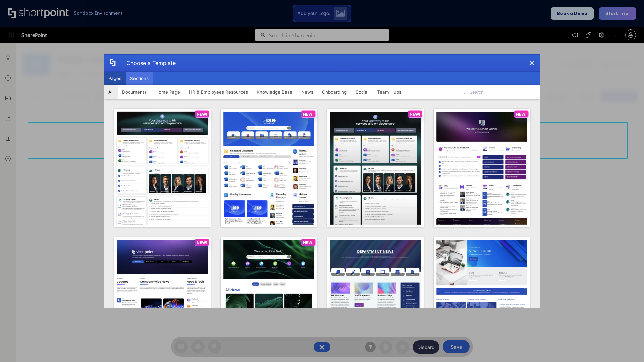  I want to click on button: All, so click(111, 92).